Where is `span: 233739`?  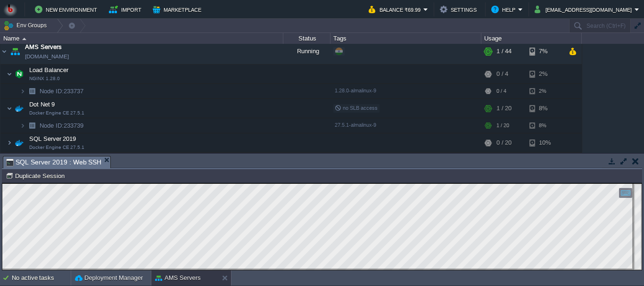 span: 233739 is located at coordinates (62, 125).